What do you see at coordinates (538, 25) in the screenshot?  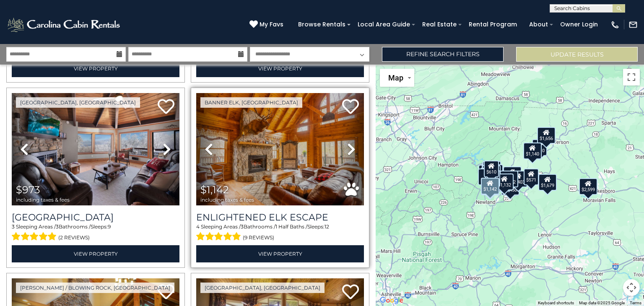 I see `a: About` at bounding box center [538, 25].